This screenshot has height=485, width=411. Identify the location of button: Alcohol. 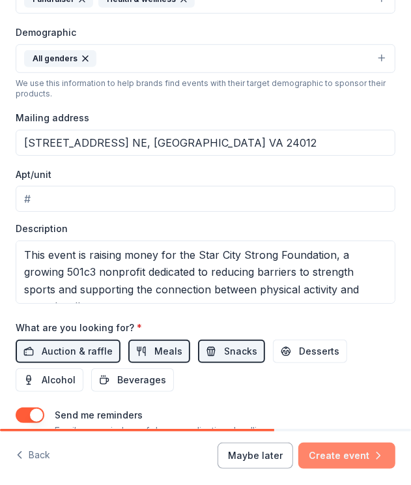
(49, 380).